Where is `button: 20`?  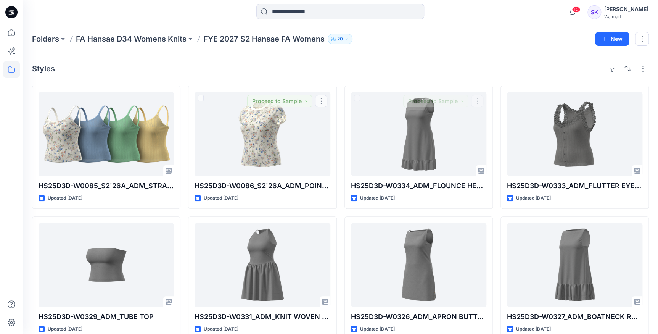
button: 20 is located at coordinates (340, 39).